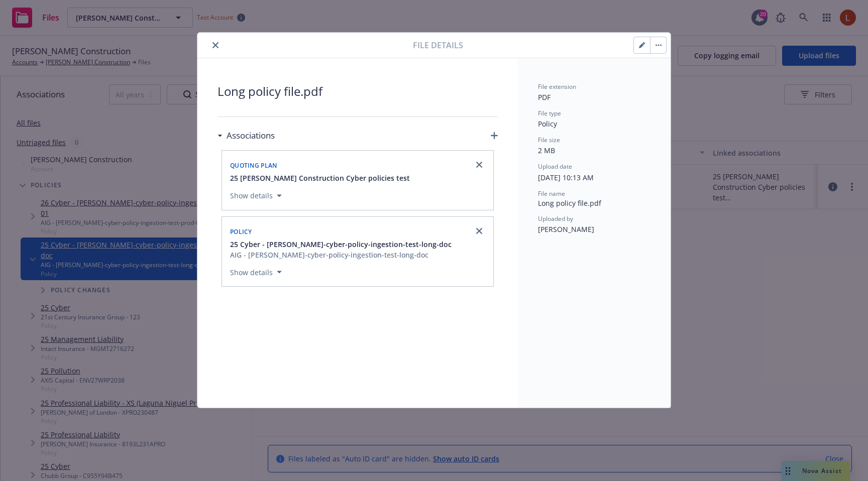  Describe the element at coordinates (251, 136) in the screenshot. I see `h3: Associations` at that location.